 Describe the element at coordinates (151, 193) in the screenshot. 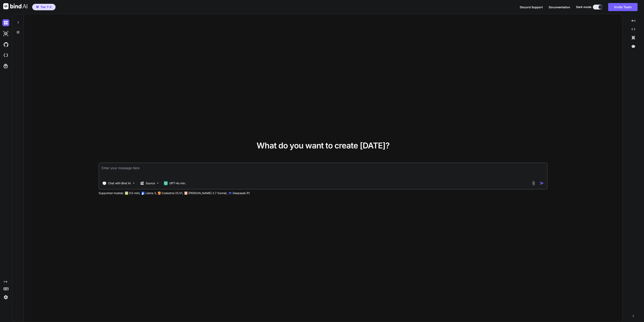

I see `p: Llama 3,` at that location.